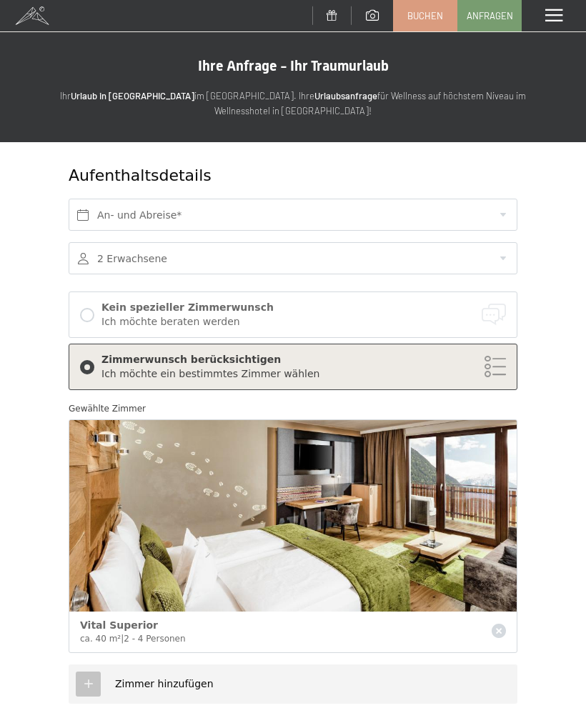 The image size is (586, 728). What do you see at coordinates (303, 375) in the screenshot?
I see `div: Ich möchte ein bestimmtes Zimmer wählen` at bounding box center [303, 375].